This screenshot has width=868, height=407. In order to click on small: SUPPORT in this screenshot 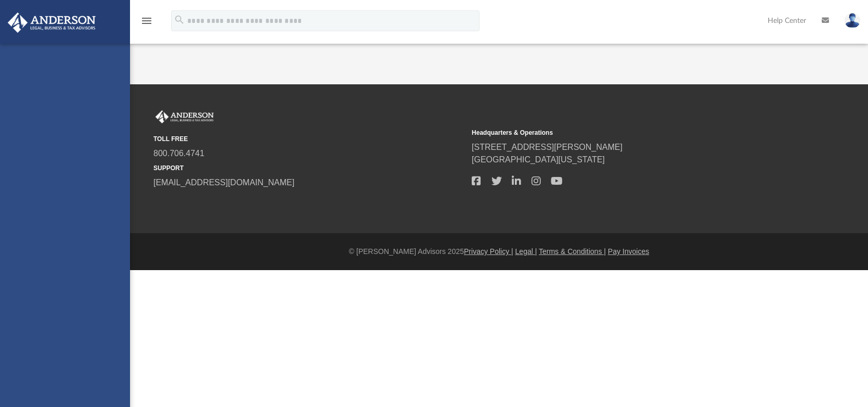, I will do `click(309, 168)`.